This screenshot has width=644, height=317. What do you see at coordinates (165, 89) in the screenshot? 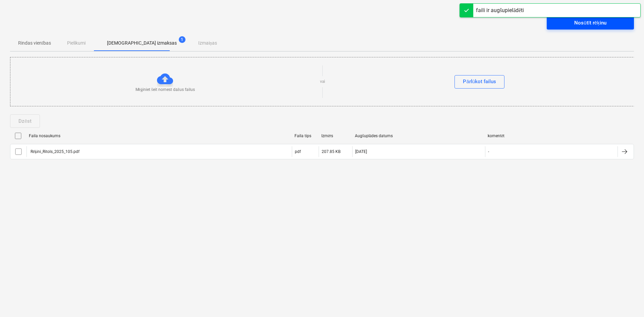
I see `p: Mēģiniet šeit nomest dažus failus` at bounding box center [165, 89].